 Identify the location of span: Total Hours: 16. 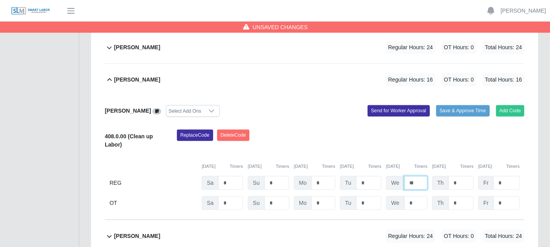
(503, 80).